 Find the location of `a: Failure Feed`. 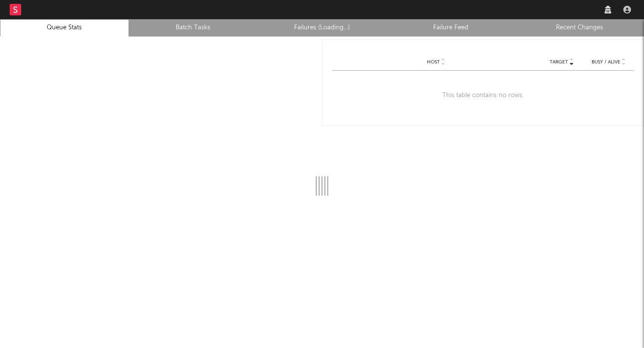

a: Failure Feed is located at coordinates (451, 28).